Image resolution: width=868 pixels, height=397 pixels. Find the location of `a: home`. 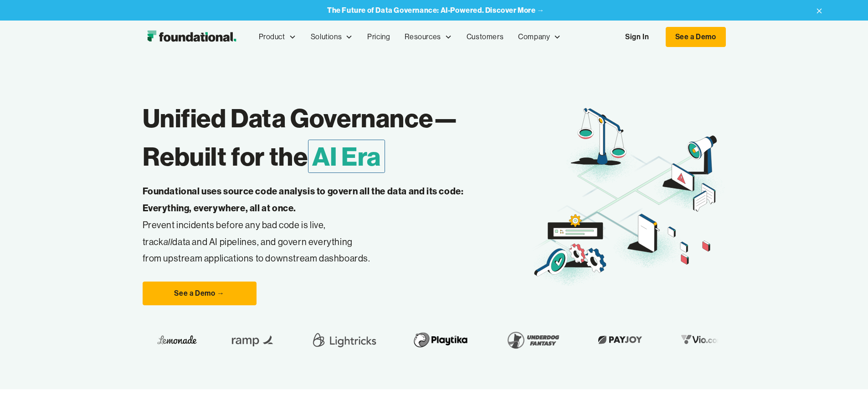

a: home is located at coordinates (191, 37).